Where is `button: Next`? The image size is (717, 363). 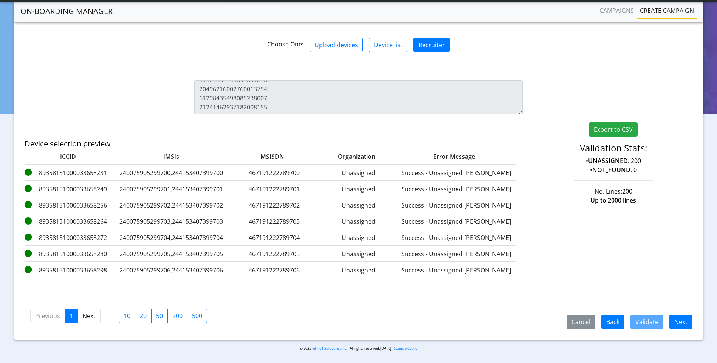 button: Next is located at coordinates (680, 322).